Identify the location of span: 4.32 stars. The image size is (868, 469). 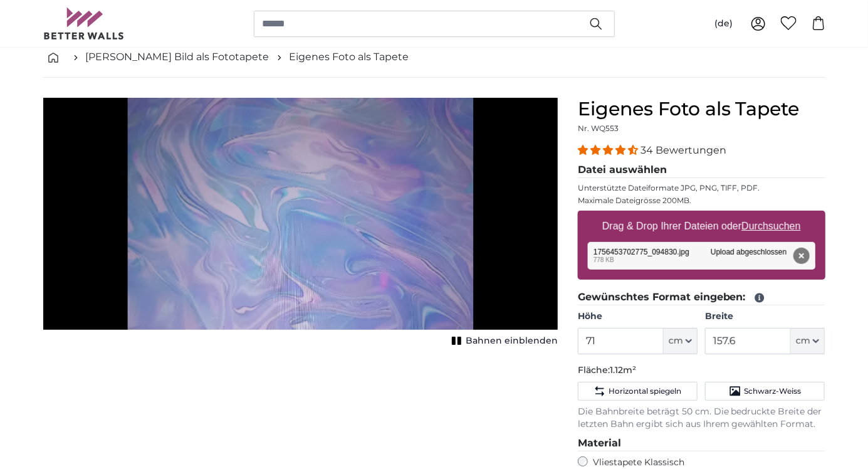
(609, 150).